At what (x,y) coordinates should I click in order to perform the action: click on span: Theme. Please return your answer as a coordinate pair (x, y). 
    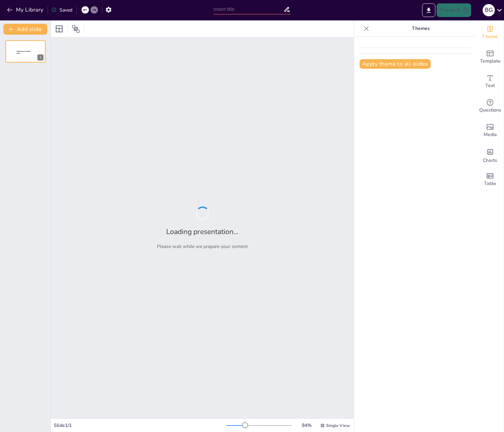
    Looking at the image, I should click on (490, 37).